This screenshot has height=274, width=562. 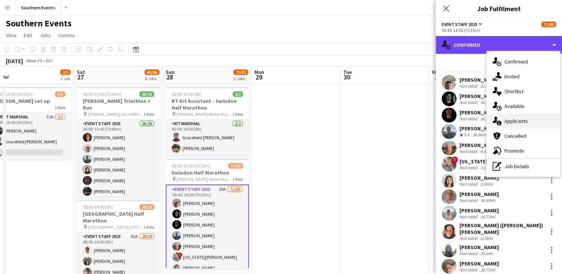 I want to click on span: Available, so click(x=514, y=106).